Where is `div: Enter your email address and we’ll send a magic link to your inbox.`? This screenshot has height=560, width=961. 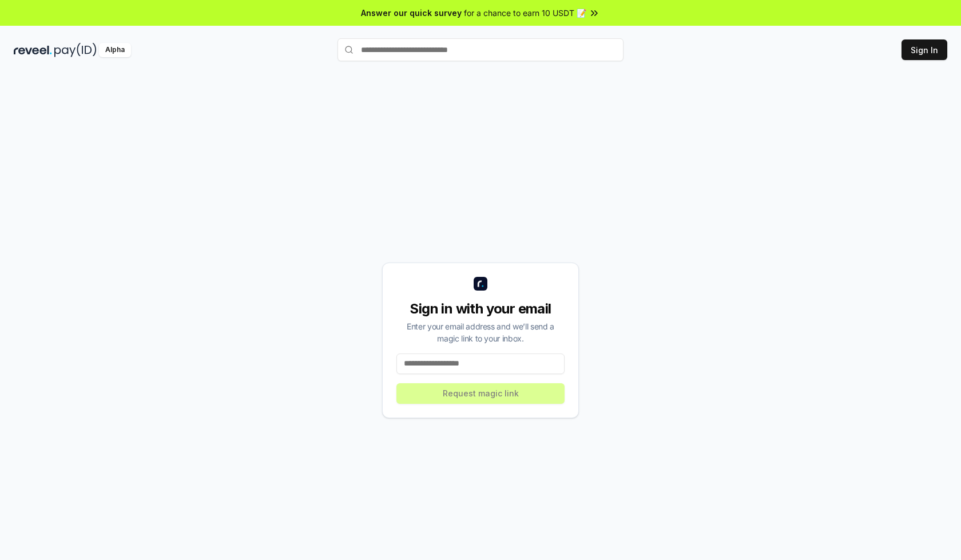
div: Enter your email address and we’ll send a magic link to your inbox. is located at coordinates (480, 333).